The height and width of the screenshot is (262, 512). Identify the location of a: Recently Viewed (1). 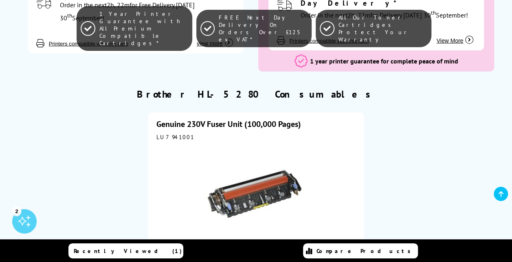
(126, 251).